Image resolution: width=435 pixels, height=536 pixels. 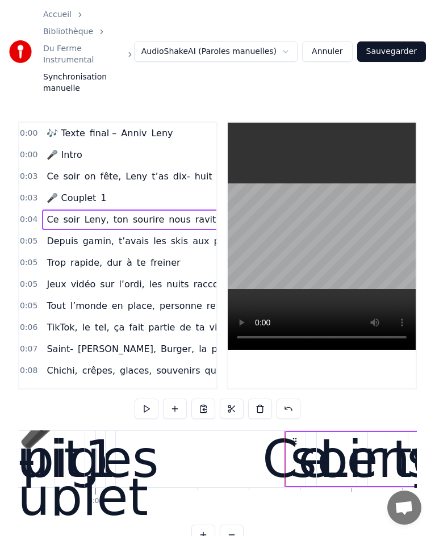 What do you see at coordinates (136, 370) in the screenshot?
I see `span: glaces,` at bounding box center [136, 370].